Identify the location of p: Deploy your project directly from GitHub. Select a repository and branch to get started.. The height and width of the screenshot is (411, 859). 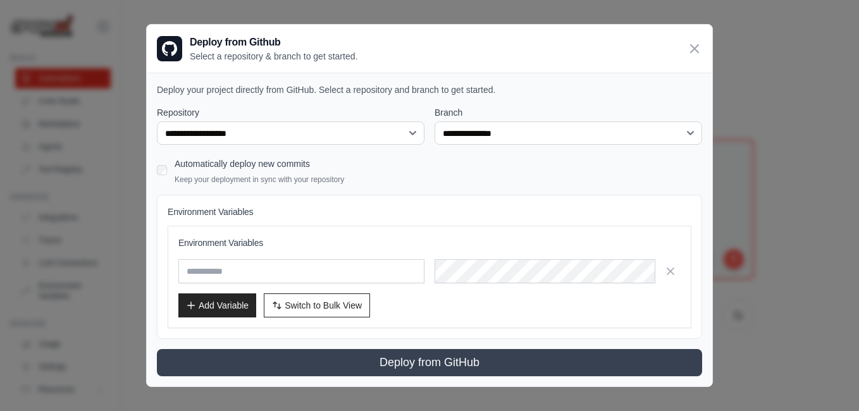
(429, 90).